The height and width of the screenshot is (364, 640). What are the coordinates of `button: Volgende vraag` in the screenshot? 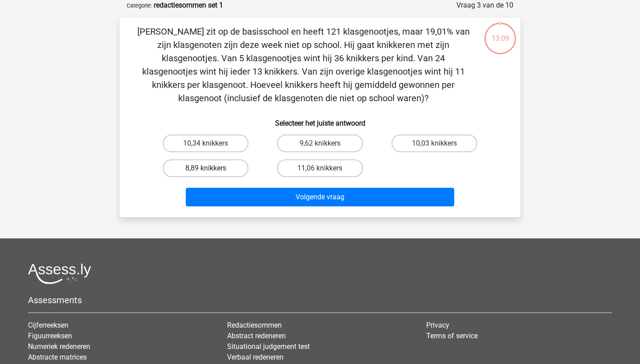 It's located at (320, 197).